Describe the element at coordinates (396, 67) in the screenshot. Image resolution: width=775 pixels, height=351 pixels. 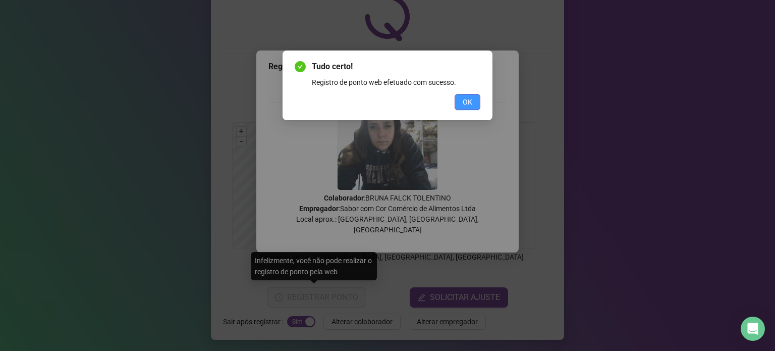
I see `span: Tudo certo!` at that location.